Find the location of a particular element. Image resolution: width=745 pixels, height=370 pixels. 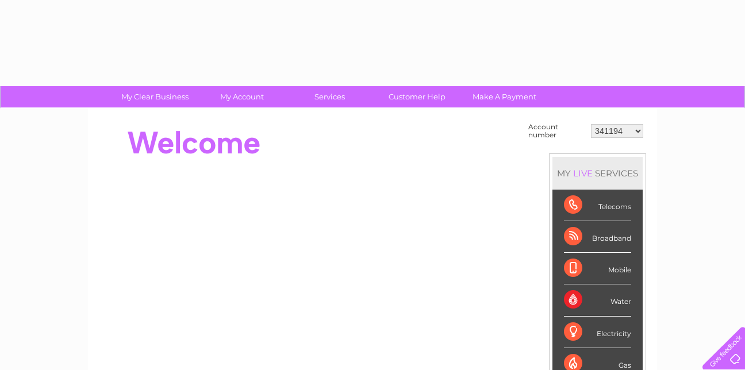

a: Make A Payment is located at coordinates (504, 97).